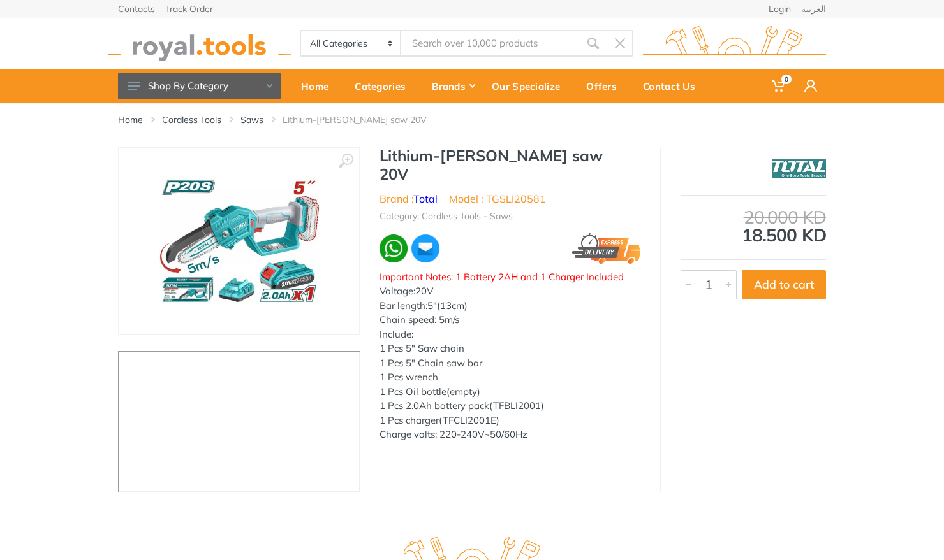 This screenshot has height=560, width=944. I want to click on div: 1 Pcs 2.0Ah battery pack(TFBLI2001), so click(510, 406).